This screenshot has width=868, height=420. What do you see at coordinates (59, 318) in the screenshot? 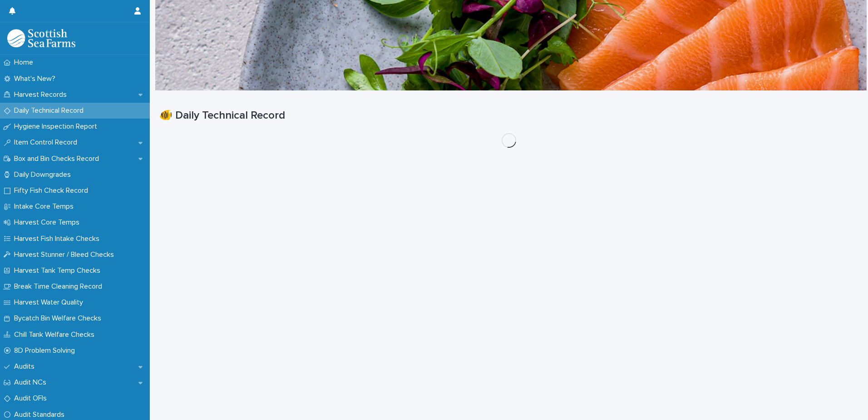
I see `p: Bycatch Bin Welfare Checks` at bounding box center [59, 318].